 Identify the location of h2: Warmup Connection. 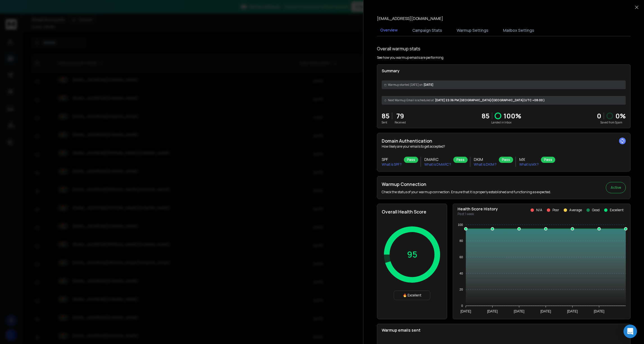
(467, 185).